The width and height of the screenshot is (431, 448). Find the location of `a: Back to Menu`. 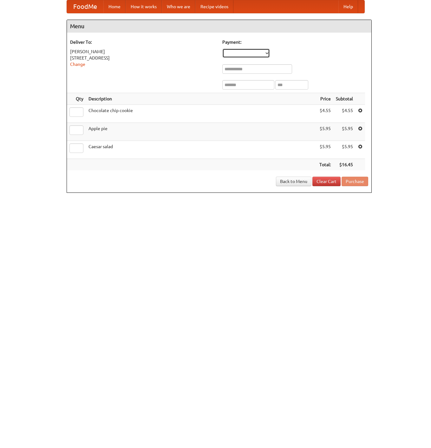

a: Back to Menu is located at coordinates (293, 182).